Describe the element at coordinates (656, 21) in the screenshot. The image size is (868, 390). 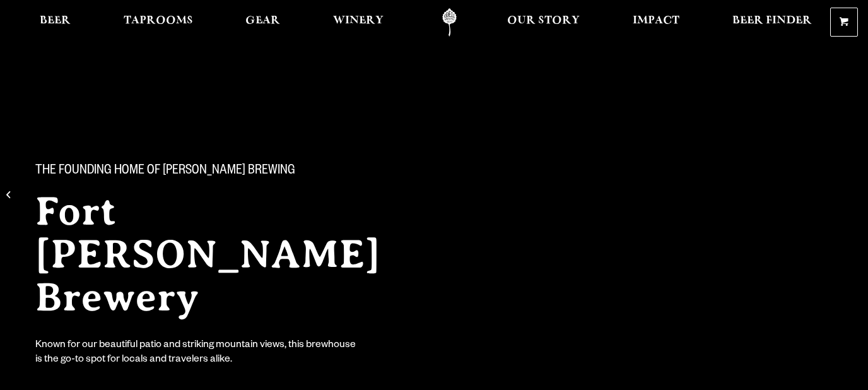
I see `span: Impact` at that location.